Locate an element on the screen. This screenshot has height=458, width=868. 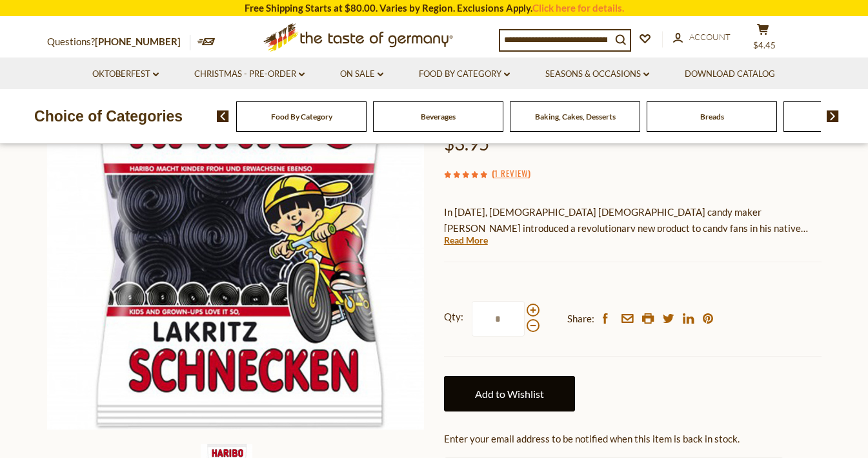
a: On Sale is located at coordinates (361, 74).